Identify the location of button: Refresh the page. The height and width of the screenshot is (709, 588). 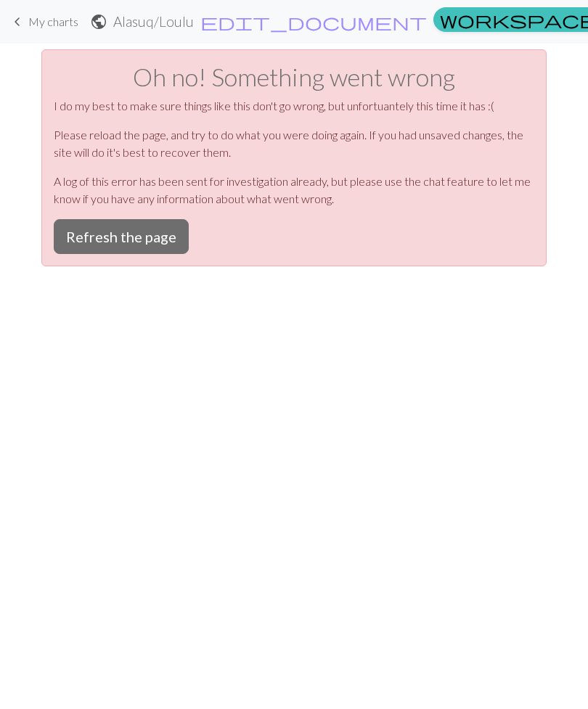
(121, 237).